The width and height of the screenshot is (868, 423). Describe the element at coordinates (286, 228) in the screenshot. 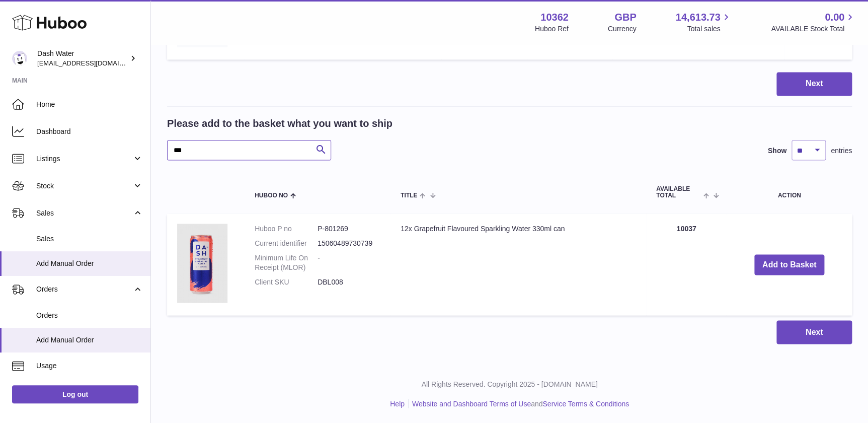

I see `dt: Huboo P no` at that location.